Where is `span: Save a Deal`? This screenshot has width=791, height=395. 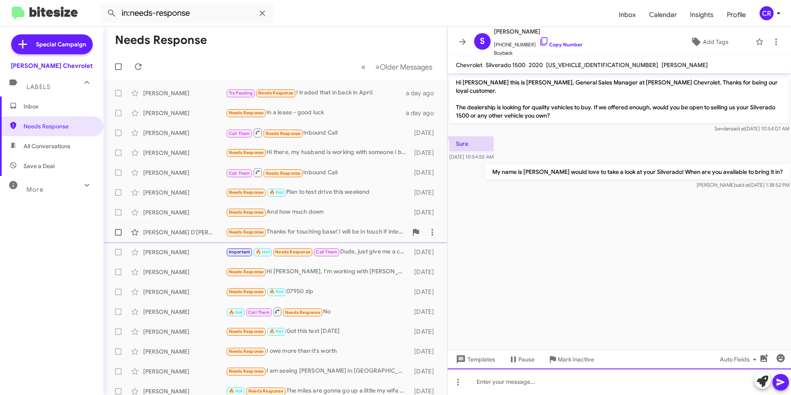 span: Save a Deal is located at coordinates (39, 166).